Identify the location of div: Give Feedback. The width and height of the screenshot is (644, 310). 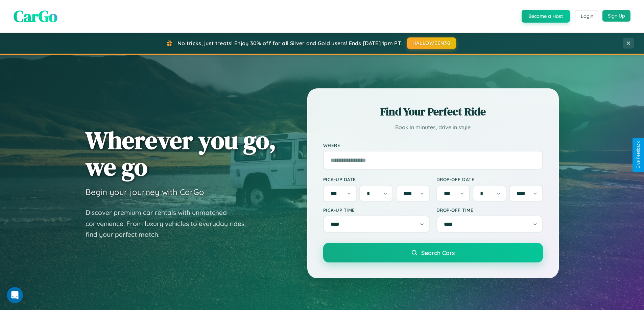
(638, 155).